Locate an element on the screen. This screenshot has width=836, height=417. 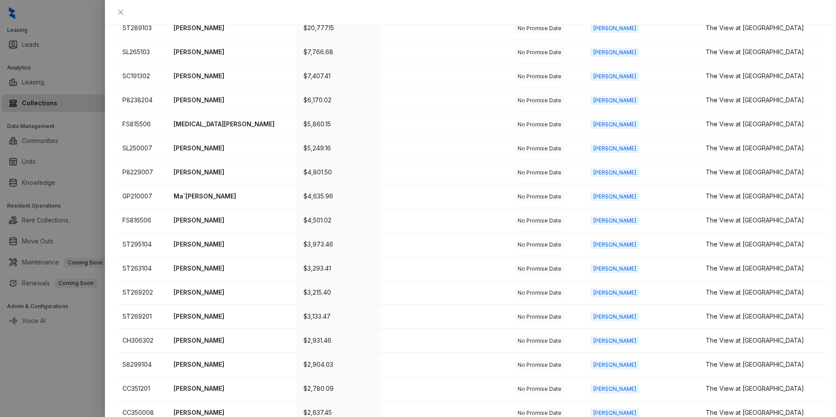
span: close is located at coordinates (121, 12).